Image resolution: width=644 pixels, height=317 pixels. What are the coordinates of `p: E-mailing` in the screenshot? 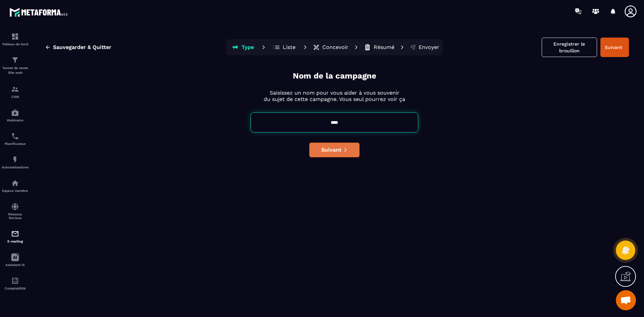 It's located at (15, 241).